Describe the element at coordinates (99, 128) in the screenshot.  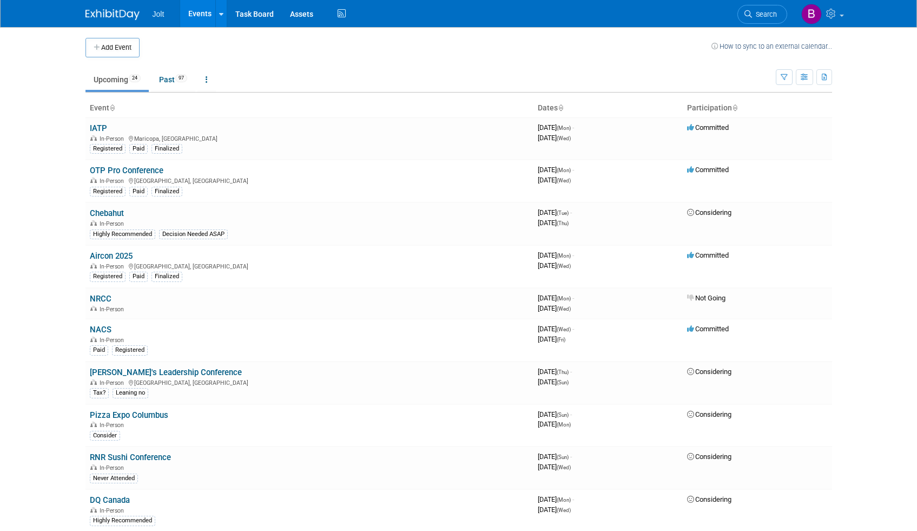
I see `a: IATP` at that location.